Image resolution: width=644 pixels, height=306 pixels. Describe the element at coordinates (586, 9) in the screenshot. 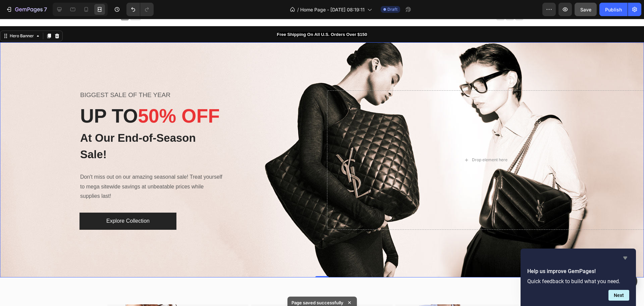

I see `button: Save` at that location.